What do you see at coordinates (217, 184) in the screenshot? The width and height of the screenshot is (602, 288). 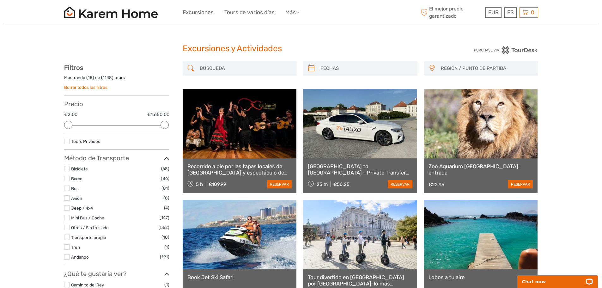 I see `div: €109.99` at bounding box center [217, 184].